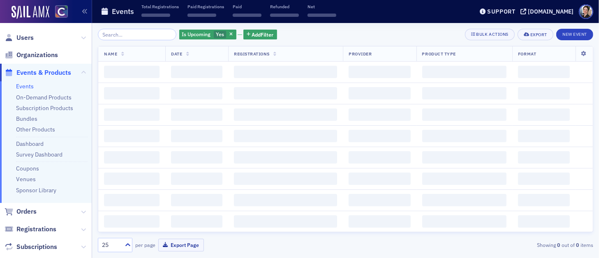  What do you see at coordinates (39, 155) in the screenshot?
I see `a: Survey Dashboard` at bounding box center [39, 155].